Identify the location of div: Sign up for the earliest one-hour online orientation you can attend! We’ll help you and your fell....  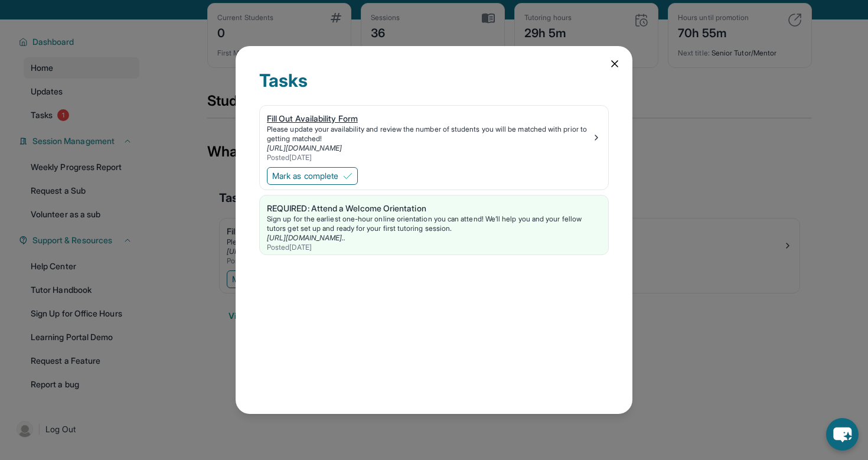
(434, 224).